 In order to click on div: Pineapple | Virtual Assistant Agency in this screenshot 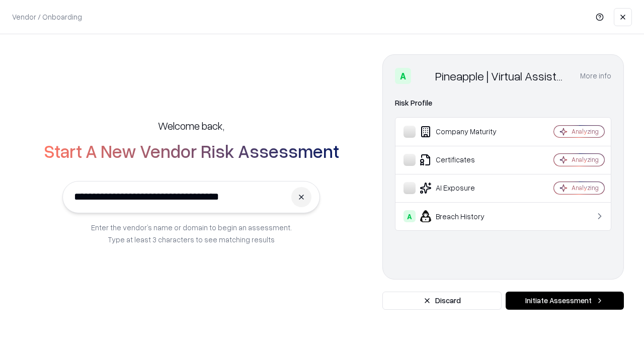, I will do `click(501, 76)`.